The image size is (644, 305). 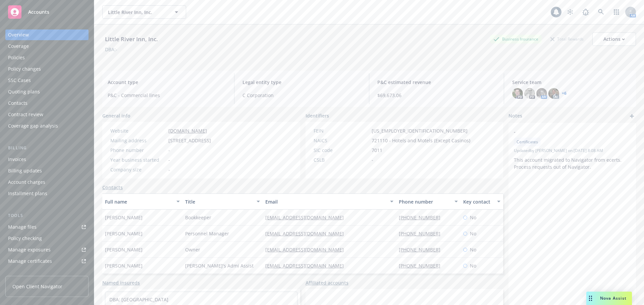 I want to click on span: Accounts, so click(x=38, y=12).